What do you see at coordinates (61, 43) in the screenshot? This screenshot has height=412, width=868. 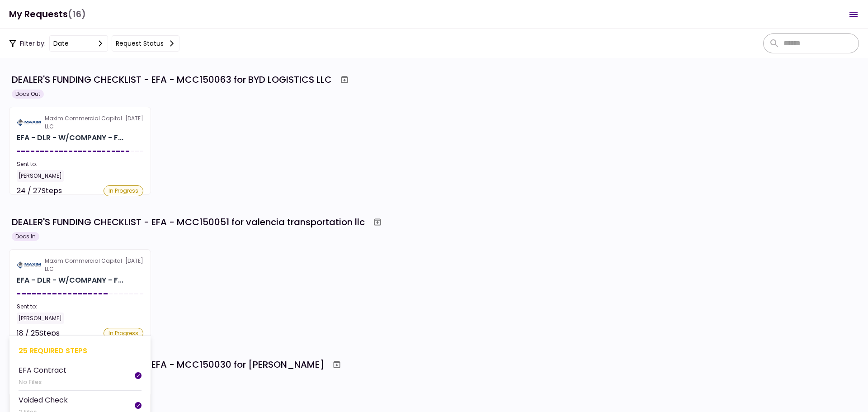 I see `div: date` at bounding box center [61, 43].